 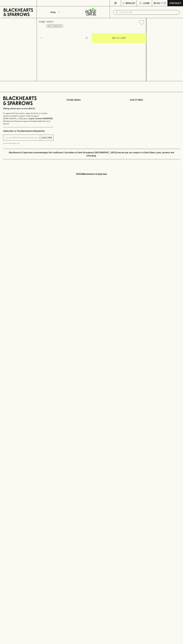 What do you see at coordinates (146, 3) in the screenshot?
I see `p: Login` at bounding box center [146, 3].